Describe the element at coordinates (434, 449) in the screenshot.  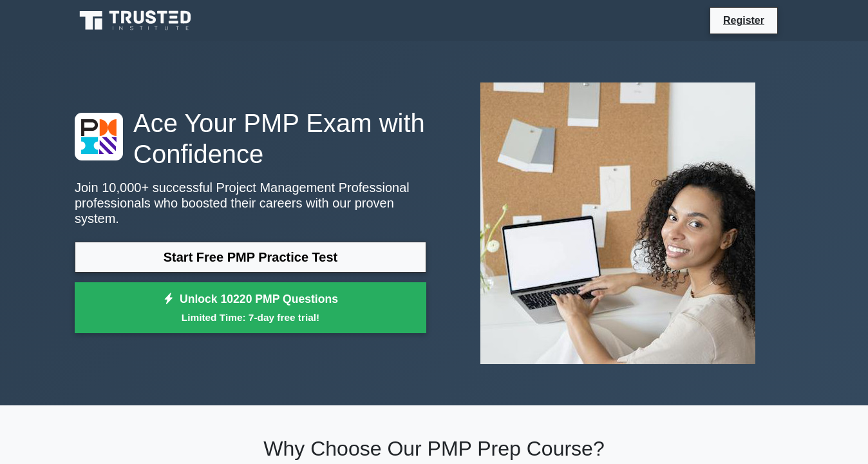
I see `h2: Why Choose Our PMP Prep Course?` at that location.